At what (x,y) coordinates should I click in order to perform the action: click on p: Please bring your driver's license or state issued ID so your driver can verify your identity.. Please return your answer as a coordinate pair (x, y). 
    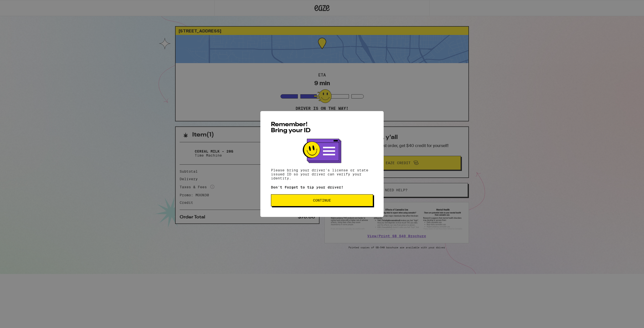
    Looking at the image, I should click on (322, 174).